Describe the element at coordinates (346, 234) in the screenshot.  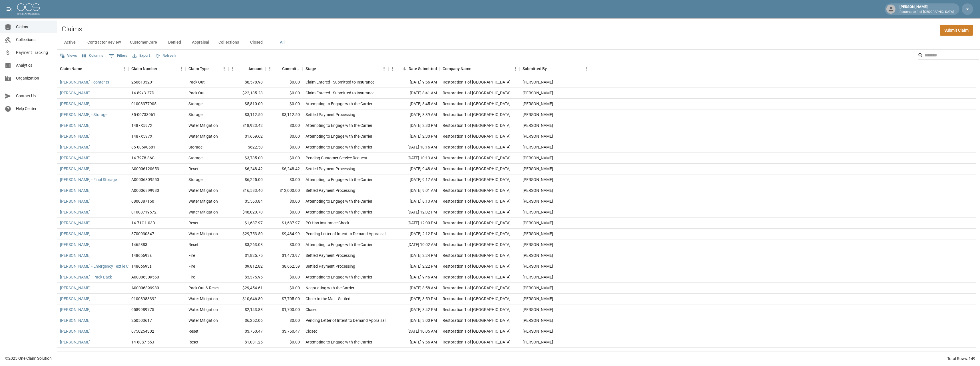
I see `div: Pending Letter of Intent to Demand Appraisal` at that location.